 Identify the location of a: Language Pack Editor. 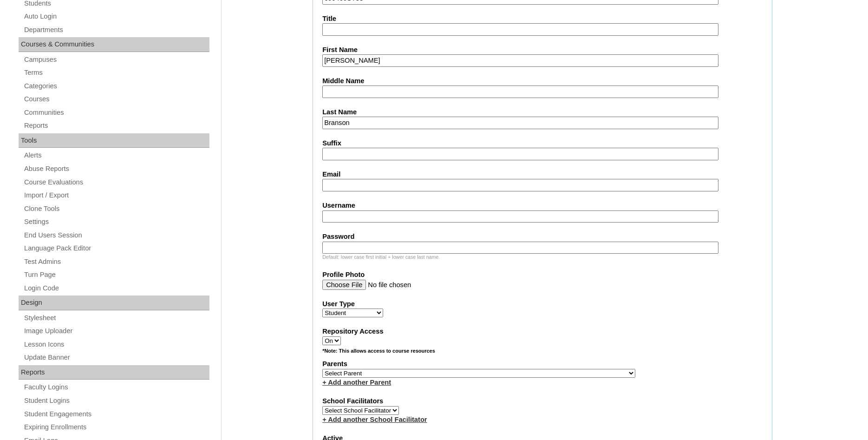
(116, 248).